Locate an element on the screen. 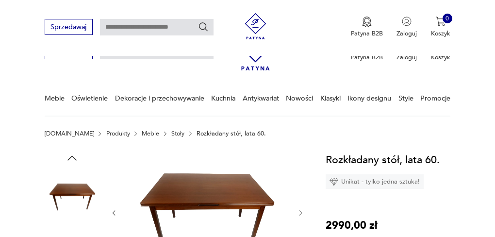 Image resolution: width=495 pixels, height=237 pixels. img: Ikonka użytkownika is located at coordinates (407, 21).